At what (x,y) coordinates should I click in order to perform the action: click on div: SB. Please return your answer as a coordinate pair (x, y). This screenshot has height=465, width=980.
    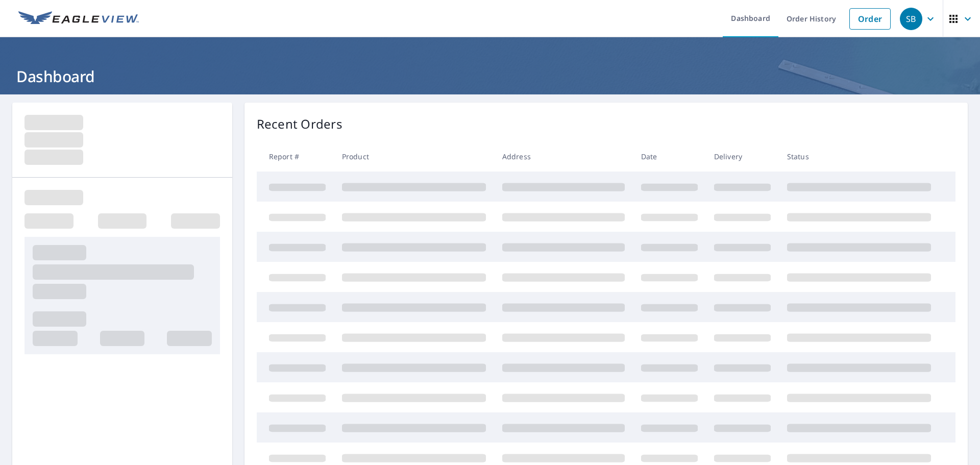
    Looking at the image, I should click on (911, 19).